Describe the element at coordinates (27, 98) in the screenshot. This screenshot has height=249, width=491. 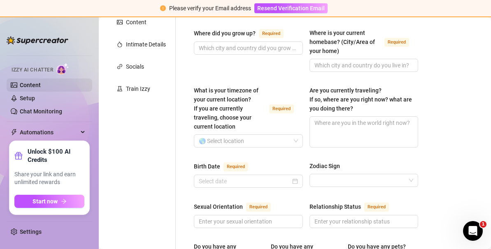
I see `a: Setup` at that location.